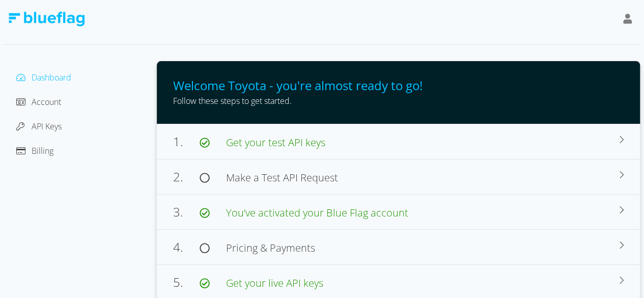 The image size is (644, 298). What do you see at coordinates (42, 150) in the screenshot?
I see `span: Billing` at bounding box center [42, 150].